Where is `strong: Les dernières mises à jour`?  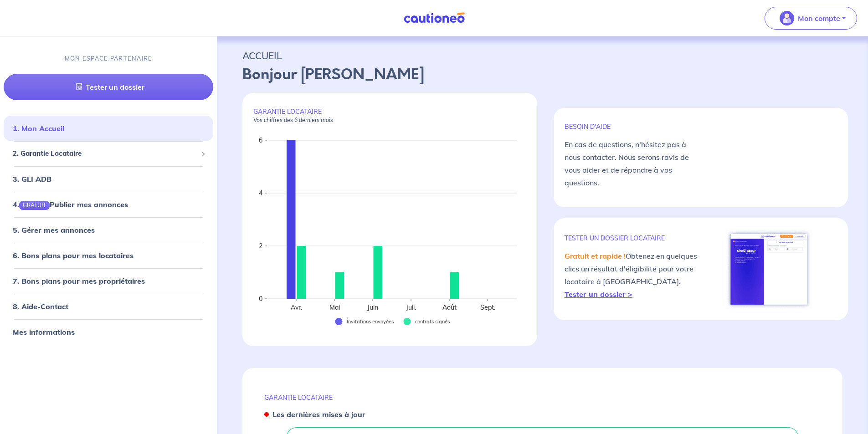
strong: Les dernières mises à jour is located at coordinates (319, 415).